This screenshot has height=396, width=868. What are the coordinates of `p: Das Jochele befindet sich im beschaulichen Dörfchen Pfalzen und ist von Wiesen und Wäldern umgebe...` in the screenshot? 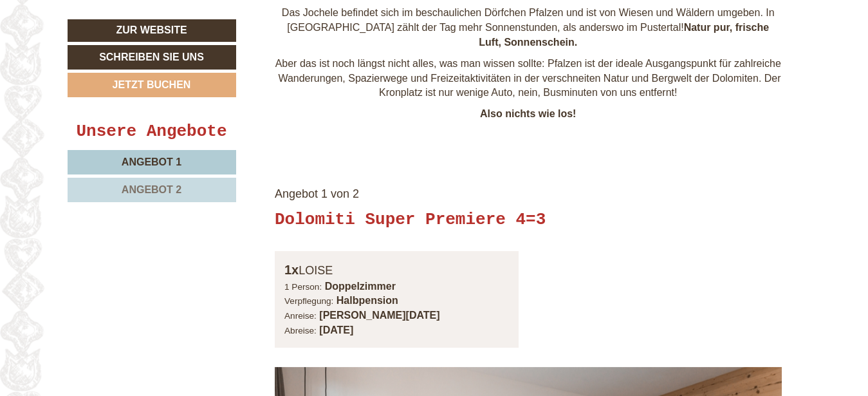 It's located at (528, 27).